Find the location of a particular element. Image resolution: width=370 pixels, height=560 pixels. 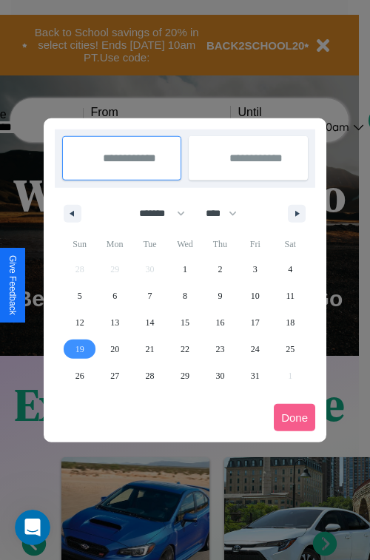

span: Fri is located at coordinates (255, 244).